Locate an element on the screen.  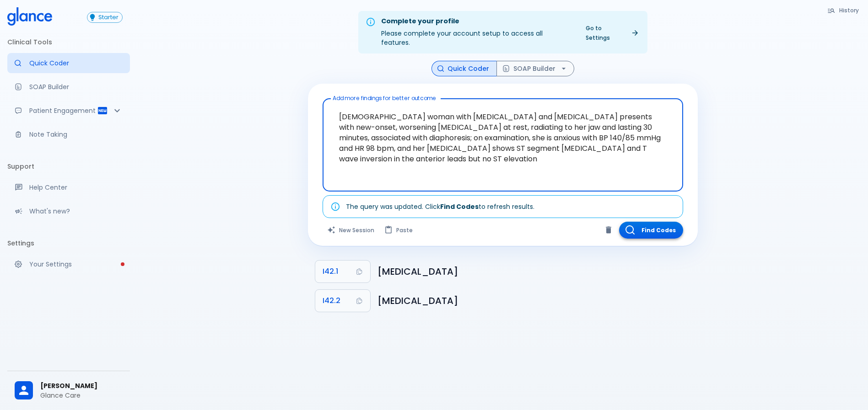
div: Recent updates and feature releases is located at coordinates (68, 211).